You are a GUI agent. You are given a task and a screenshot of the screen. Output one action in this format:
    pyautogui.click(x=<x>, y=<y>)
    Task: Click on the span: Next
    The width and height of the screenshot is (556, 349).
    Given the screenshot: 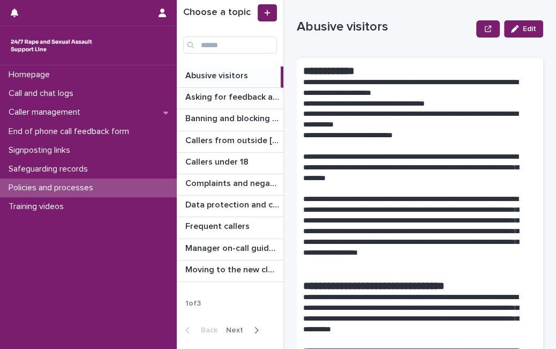 What is the action you would take?
    pyautogui.click(x=238, y=330)
    